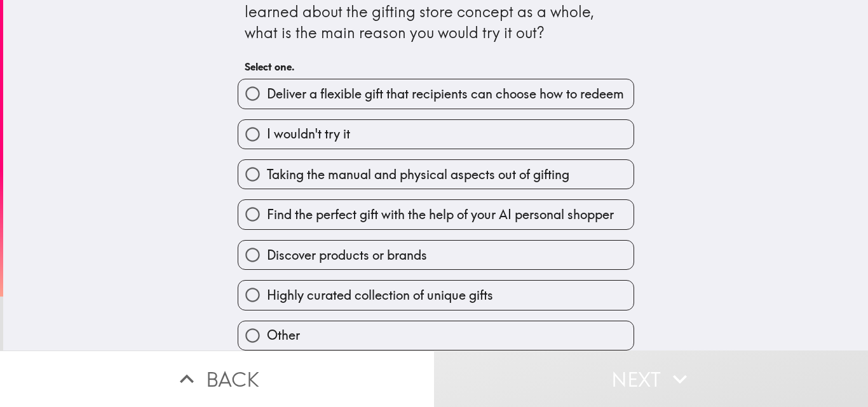  Describe the element at coordinates (436, 174) in the screenshot. I see `button: Taking the manual and physical aspects out of gifting` at that location.